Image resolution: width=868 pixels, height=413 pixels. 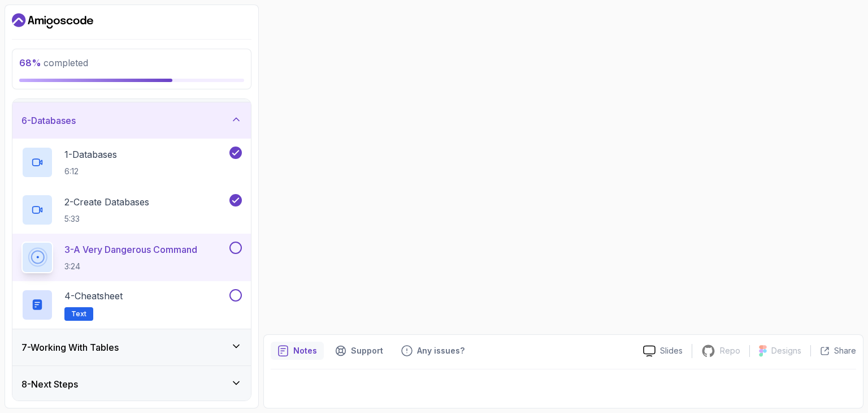 I want to click on button: 6-Databases, so click(x=132, y=120).